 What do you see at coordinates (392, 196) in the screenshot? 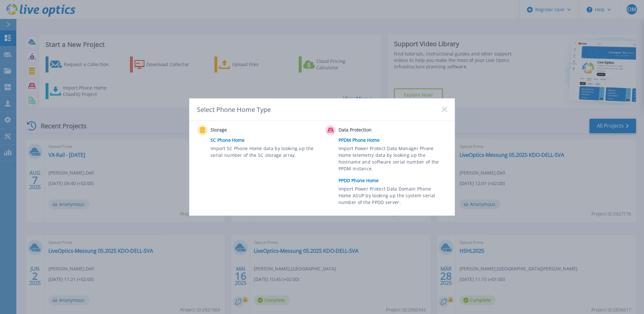
I see `span: Import Power Protect Data Domain Phone Home ASUP by looking up the system serial number of the PP...` at bounding box center [392, 196].